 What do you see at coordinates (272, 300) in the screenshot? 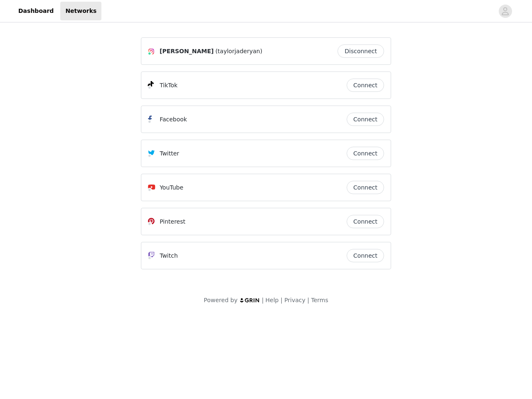
I see `a: Help` at bounding box center [272, 300].